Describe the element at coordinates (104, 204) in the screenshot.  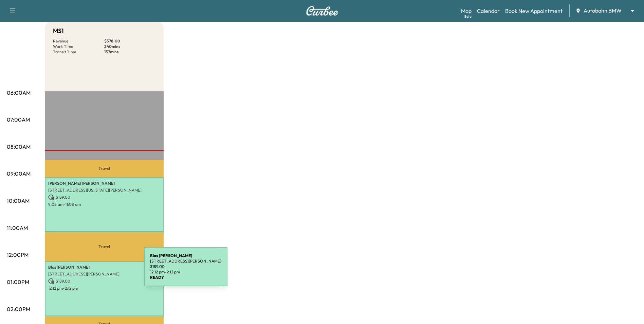
I see `p: 9:08 am - 11:08 am` at that location.